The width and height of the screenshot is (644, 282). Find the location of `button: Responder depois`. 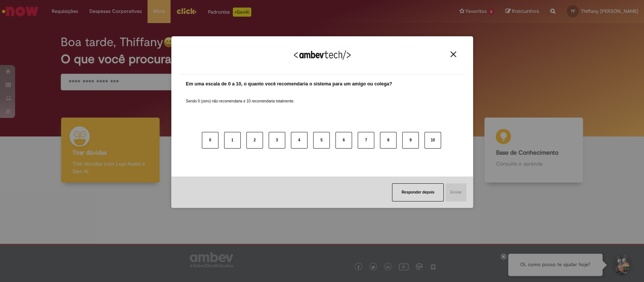

button: Responder depois is located at coordinates (418, 192).